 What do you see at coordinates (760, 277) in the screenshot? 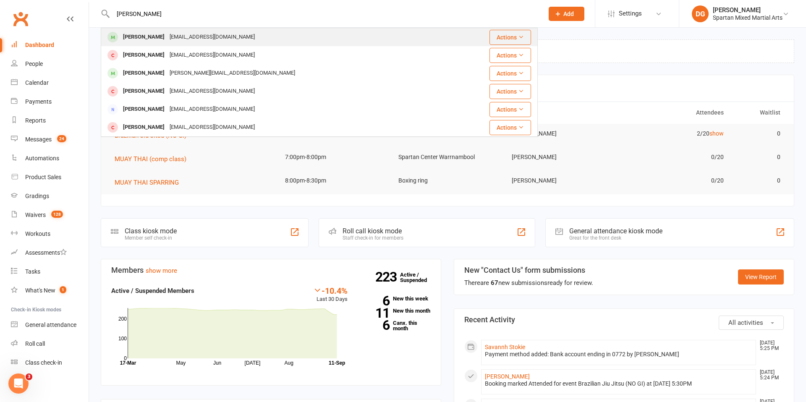
I see `a: View Report` at bounding box center [760, 277].